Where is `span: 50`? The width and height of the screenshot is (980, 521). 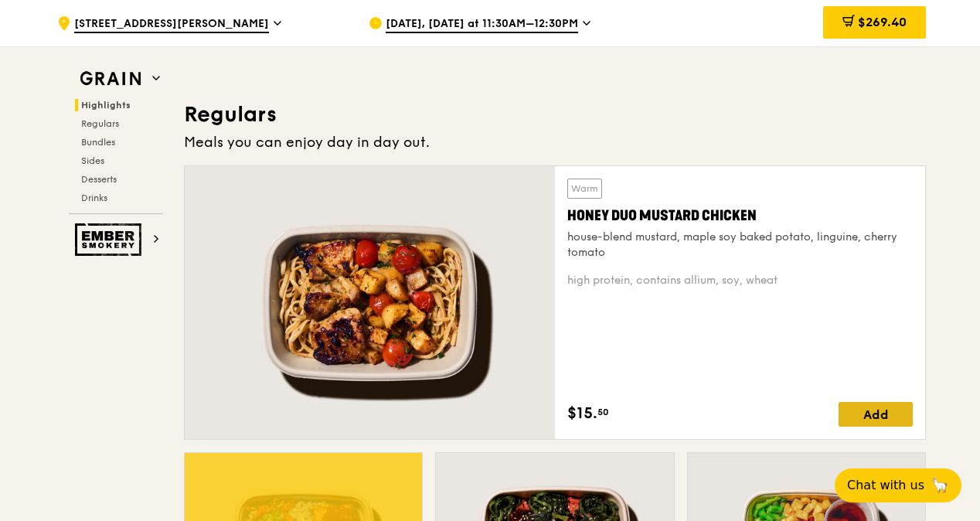 span: 50 is located at coordinates (602, 412).